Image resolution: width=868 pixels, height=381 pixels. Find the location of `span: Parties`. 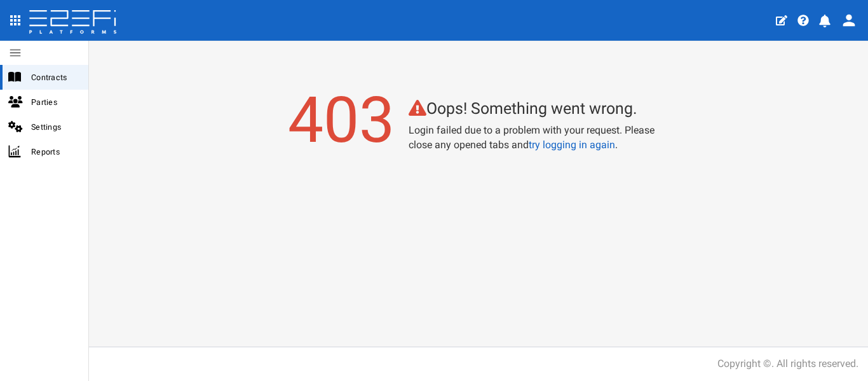

span: Parties is located at coordinates (55, 102).